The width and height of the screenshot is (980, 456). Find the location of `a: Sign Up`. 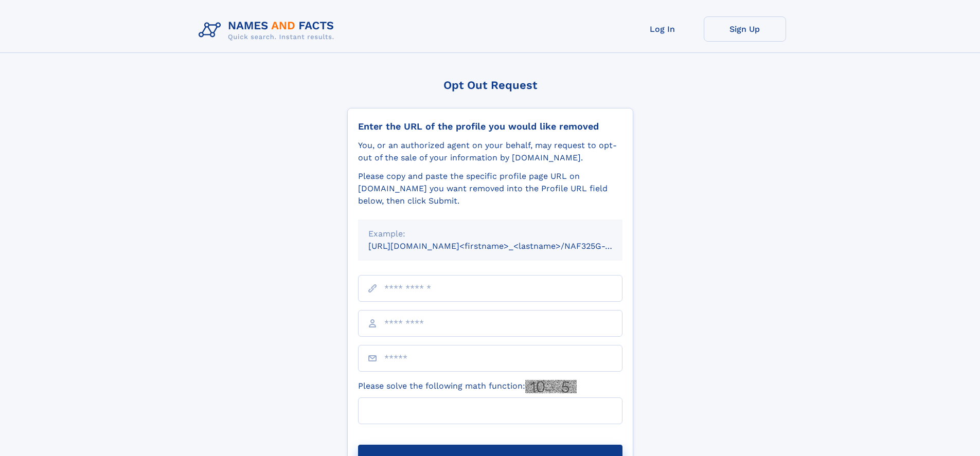

a: Sign Up is located at coordinates (745, 28).